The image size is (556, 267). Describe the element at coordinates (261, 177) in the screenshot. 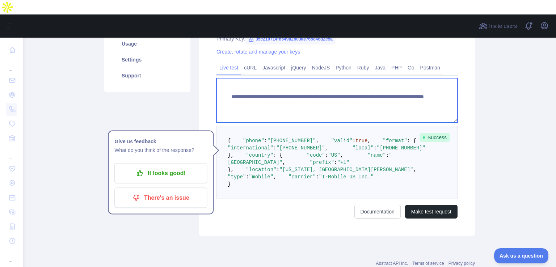

I see `span: "mobile"` at that location.